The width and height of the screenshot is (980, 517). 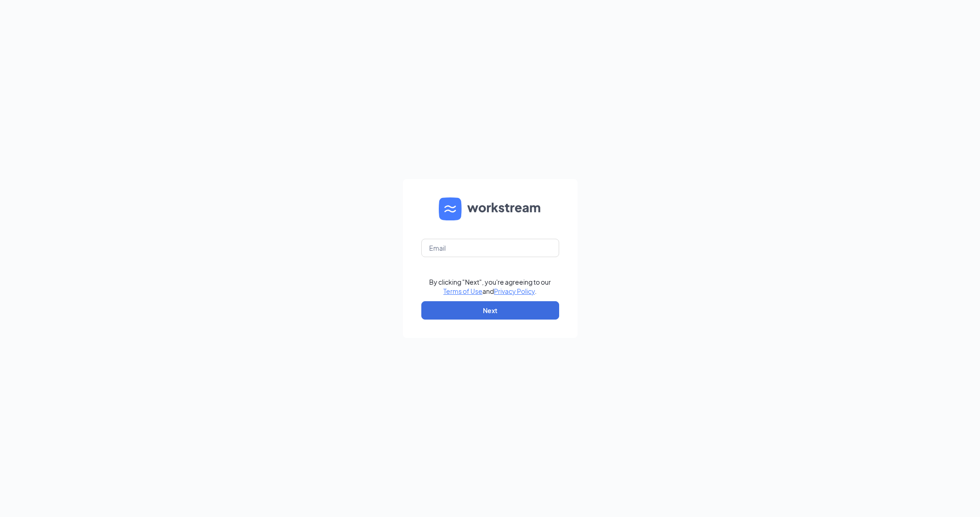 I want to click on img: WS logo and Workstream text, so click(x=490, y=209).